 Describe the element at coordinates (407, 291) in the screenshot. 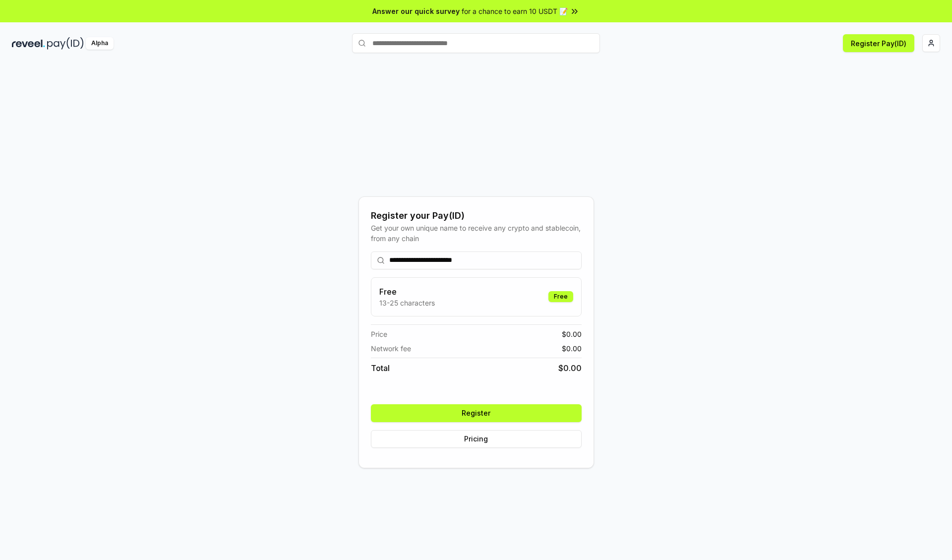

I see `h3: Free` at that location.